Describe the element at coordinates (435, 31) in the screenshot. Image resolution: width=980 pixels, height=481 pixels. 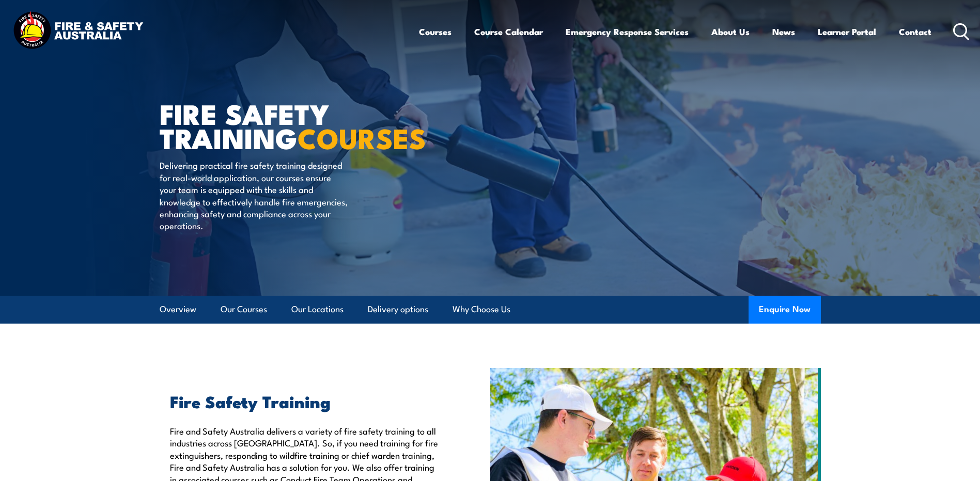
I see `a: Courses` at that location.